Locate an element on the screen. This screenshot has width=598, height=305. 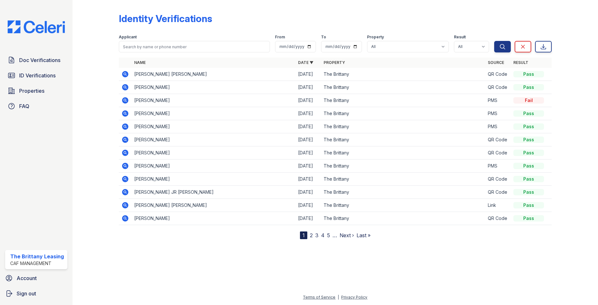
label: Property is located at coordinates (375, 37).